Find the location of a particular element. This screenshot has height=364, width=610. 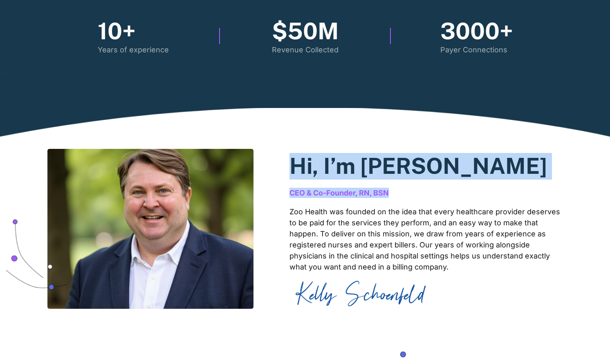

div: Payer Connections is located at coordinates (476, 49).